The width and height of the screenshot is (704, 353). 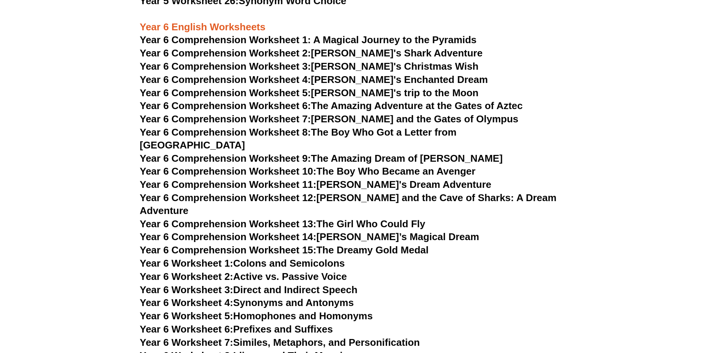 What do you see at coordinates (226, 106) in the screenshot?
I see `span: Year 6 Comprehension Worksheet 6:` at bounding box center [226, 106].